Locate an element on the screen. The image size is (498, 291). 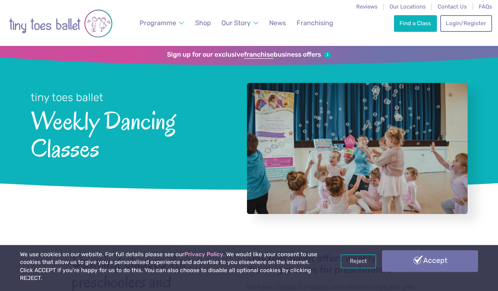
span: Our Story is located at coordinates (236, 23).